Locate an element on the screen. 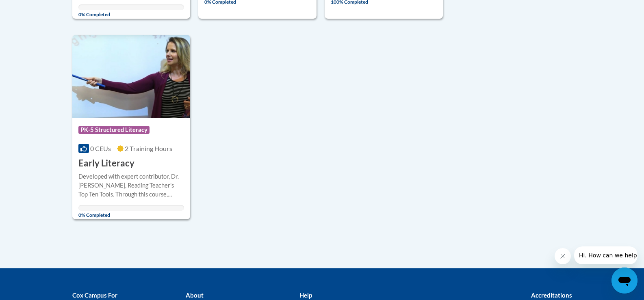  img: Course Logo is located at coordinates (131, 76).